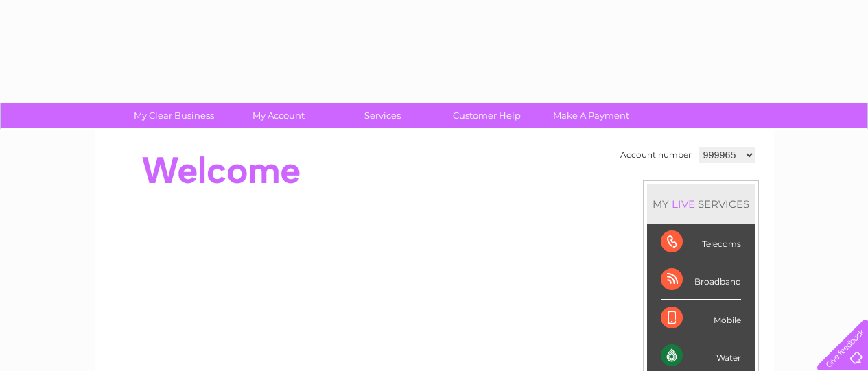 The height and width of the screenshot is (371, 868). What do you see at coordinates (590, 115) in the screenshot?
I see `a: Make A Payment` at bounding box center [590, 115].